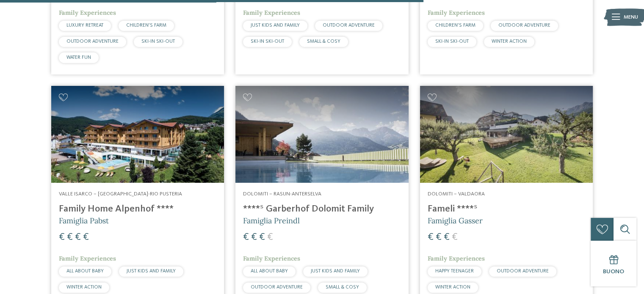 The image size is (644, 294). Describe the element at coordinates (455, 220) in the screenshot. I see `span: Famiglia Gasser` at that location.